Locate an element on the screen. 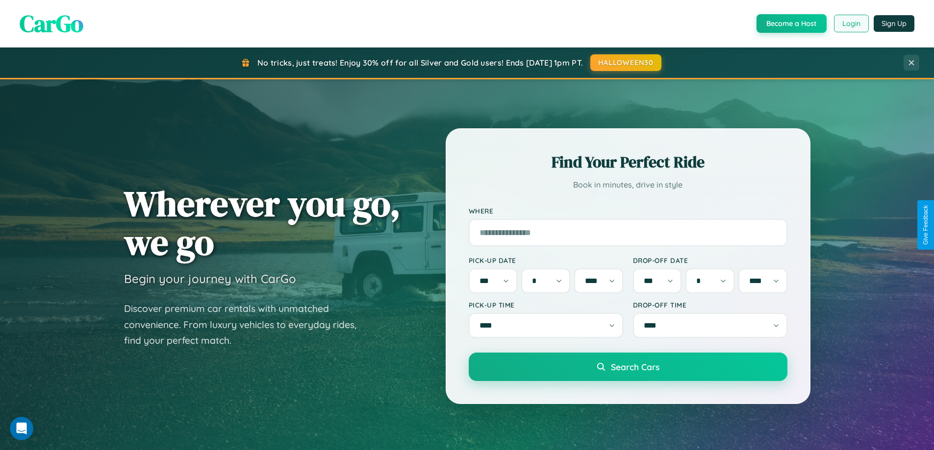 Image resolution: width=934 pixels, height=450 pixels. label: Drop-off Date is located at coordinates (710, 260).